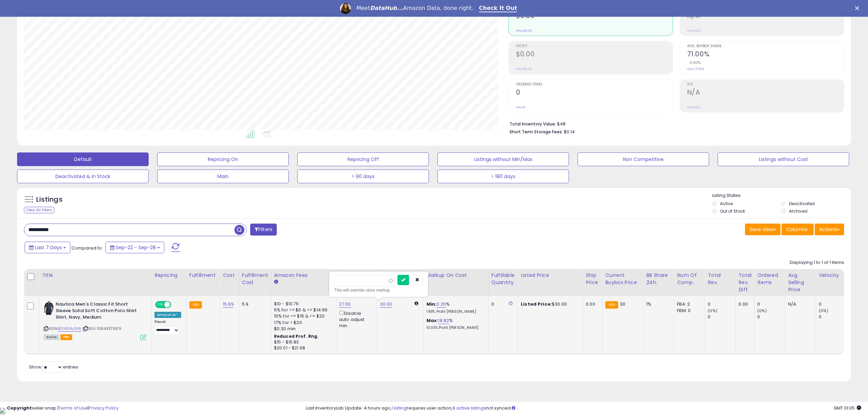 This screenshot has height=415, width=868. Describe the element at coordinates (726, 203) in the screenshot. I see `label: Active` at that location.